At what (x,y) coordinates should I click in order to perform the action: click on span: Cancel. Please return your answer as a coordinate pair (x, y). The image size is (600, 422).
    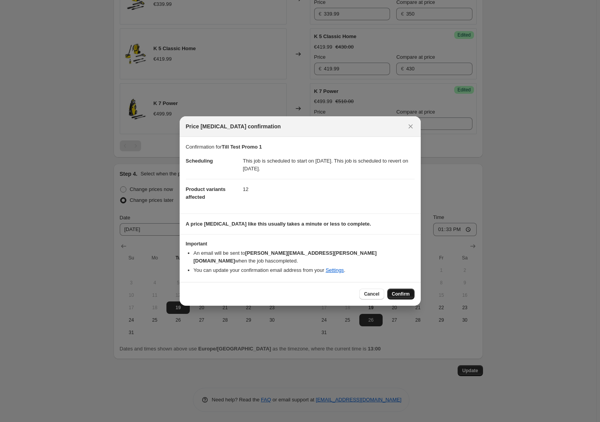
    Looking at the image, I should click on (371, 294).